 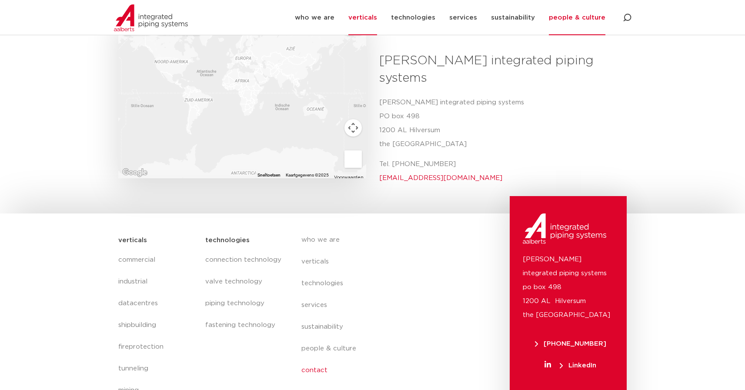 I want to click on a: technologies, so click(x=381, y=284).